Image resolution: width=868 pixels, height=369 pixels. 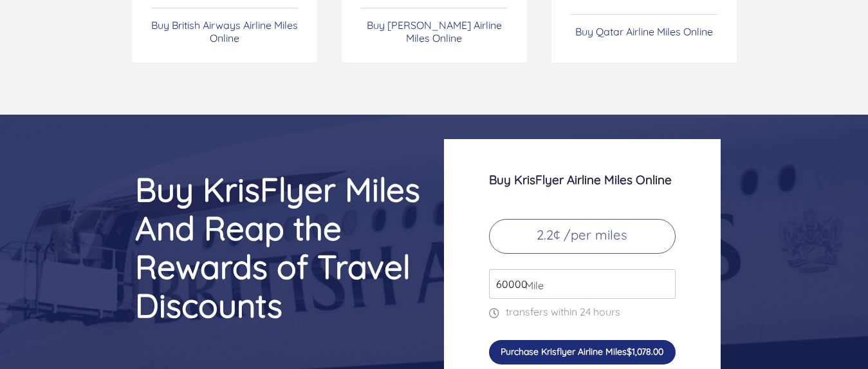 What do you see at coordinates (644, 31) in the screenshot?
I see `p: Buy Qatar Airline Miles Online` at bounding box center [644, 31].